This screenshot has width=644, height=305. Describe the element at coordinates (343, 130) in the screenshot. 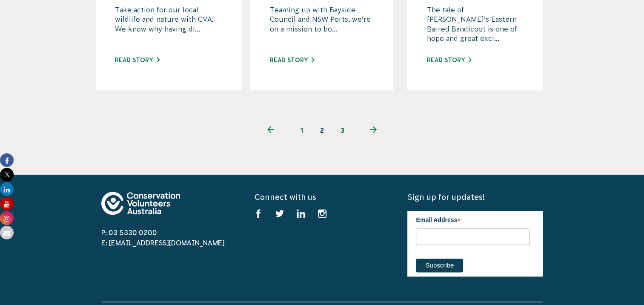

I see `a: 3` at that location.